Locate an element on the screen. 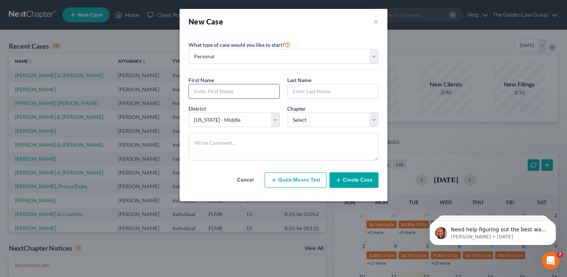 The width and height of the screenshot is (567, 277). button: Quick Means Test is located at coordinates (295, 180).